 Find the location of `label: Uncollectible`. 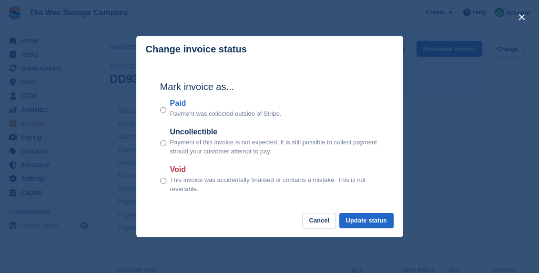

label: Uncollectible is located at coordinates (274, 132).